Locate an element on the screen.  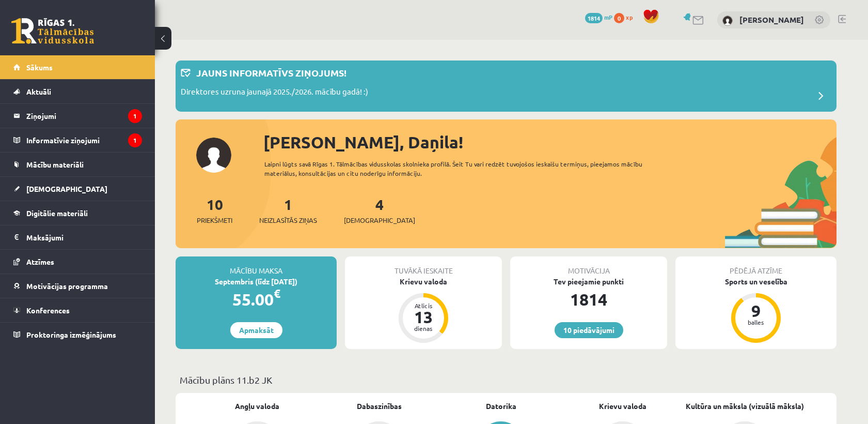
div: Atlicis is located at coordinates (424, 306).